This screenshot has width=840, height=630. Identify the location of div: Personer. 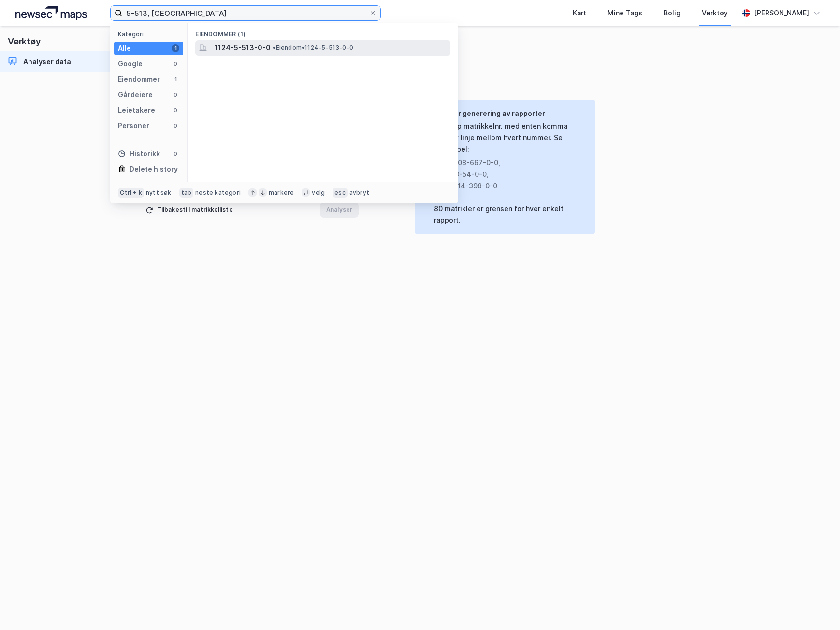
(133, 126).